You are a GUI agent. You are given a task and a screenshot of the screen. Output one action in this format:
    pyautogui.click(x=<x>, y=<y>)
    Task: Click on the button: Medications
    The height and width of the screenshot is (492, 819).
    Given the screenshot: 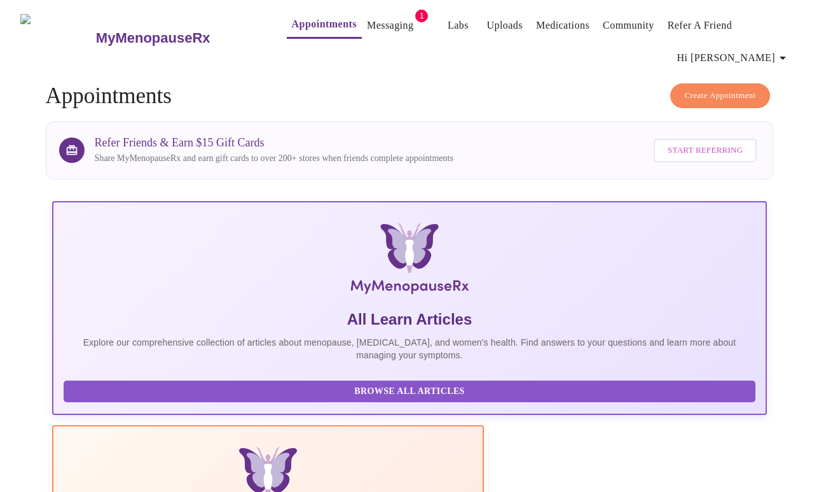 What is the action you would take?
    pyautogui.click(x=563, y=25)
    